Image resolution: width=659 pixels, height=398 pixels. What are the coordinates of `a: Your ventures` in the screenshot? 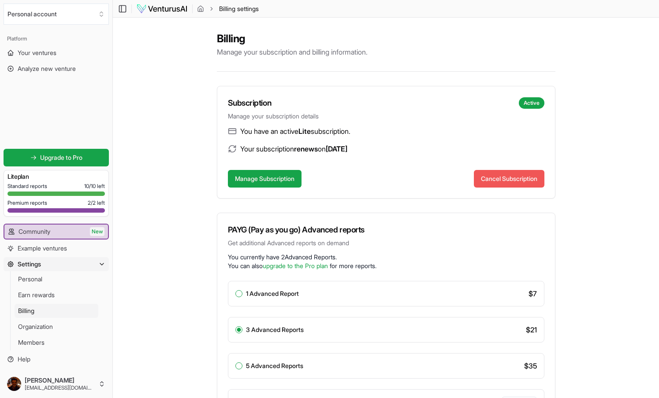 It's located at (56, 53).